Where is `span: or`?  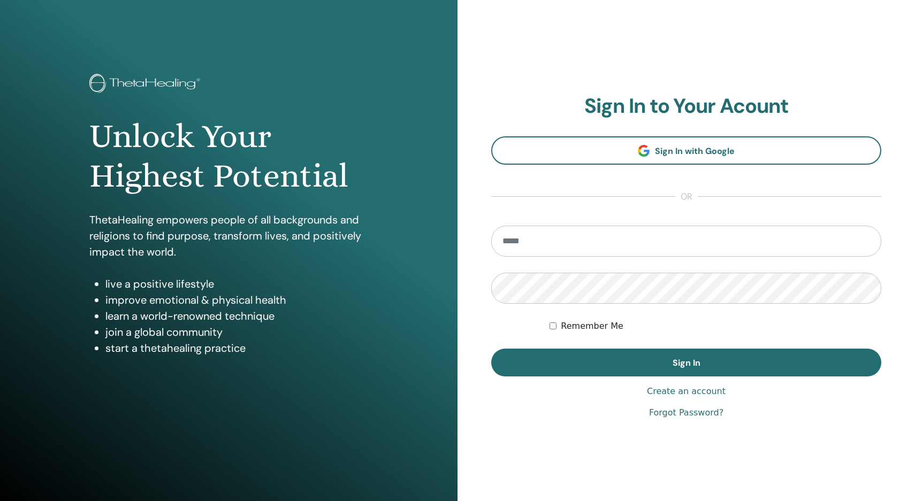 span: or is located at coordinates (686, 197).